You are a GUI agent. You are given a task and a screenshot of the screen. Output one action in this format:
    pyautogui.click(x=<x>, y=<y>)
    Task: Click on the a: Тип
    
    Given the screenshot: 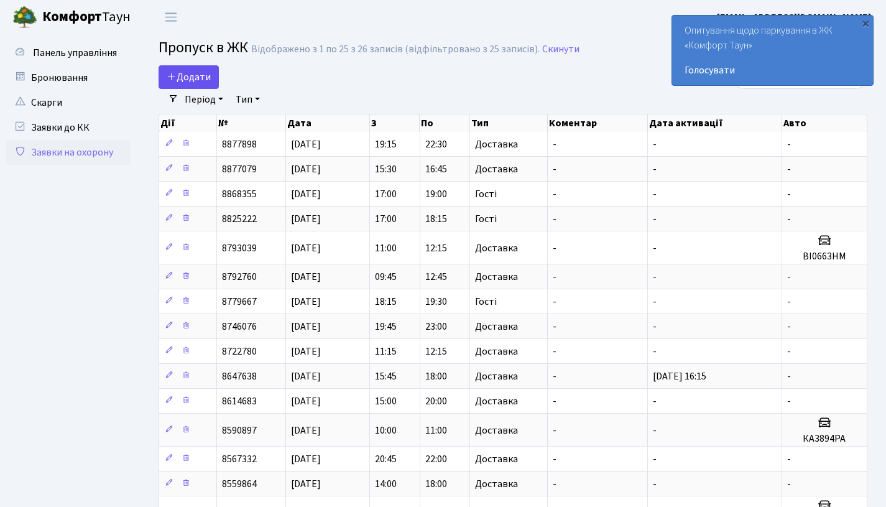 What is the action you would take?
    pyautogui.click(x=247, y=99)
    